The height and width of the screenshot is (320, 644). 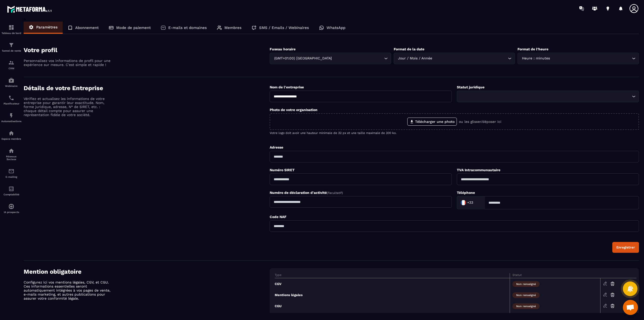 What do you see at coordinates (68, 290) in the screenshot?
I see `p: Configurez ici vos mentions légales, CGV, et CGU. Ces informations essentielles seront automatiqu...` at bounding box center [68, 290].